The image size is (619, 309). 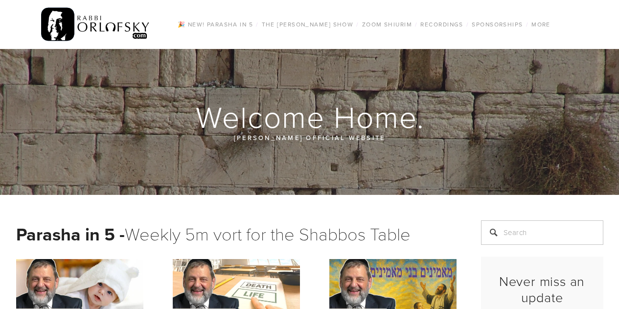 I want to click on a: Sponsorships, so click(x=497, y=24).